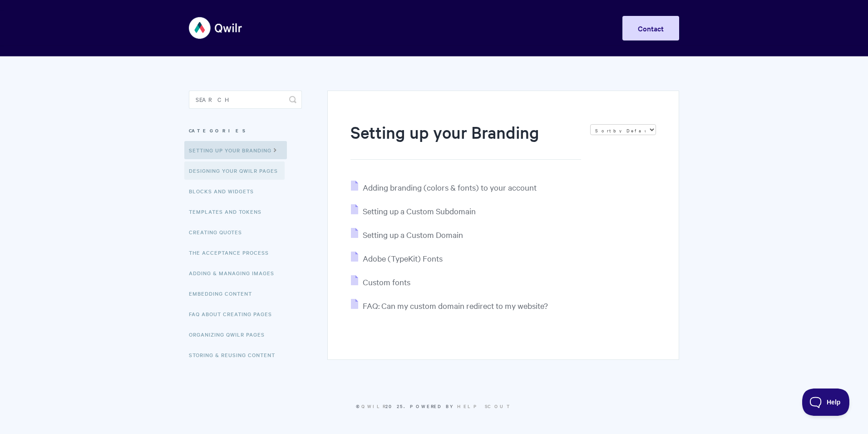  Describe the element at coordinates (623, 130) in the screenshot. I see `select: Page reloads on selection` at that location.